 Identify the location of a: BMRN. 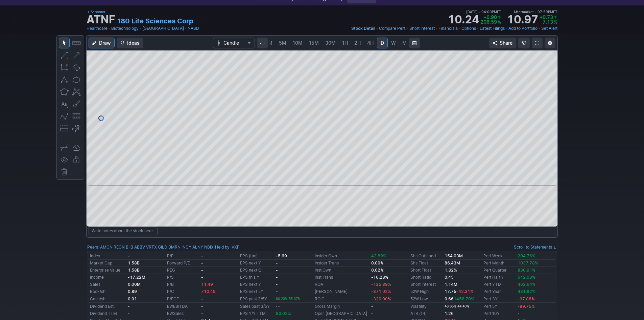
(174, 247).